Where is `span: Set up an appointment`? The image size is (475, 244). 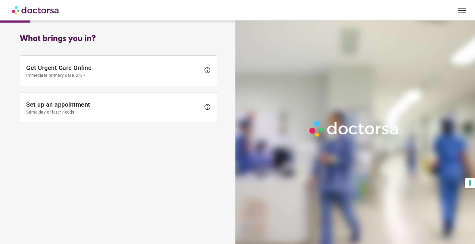 span: Set up an appointment is located at coordinates (113, 107).